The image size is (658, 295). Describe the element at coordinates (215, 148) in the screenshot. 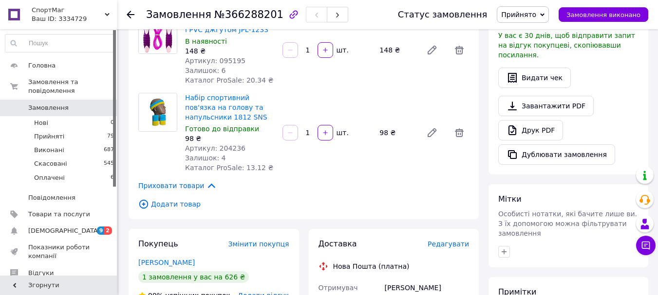

I see `span: Артикул: 204236` at that location.